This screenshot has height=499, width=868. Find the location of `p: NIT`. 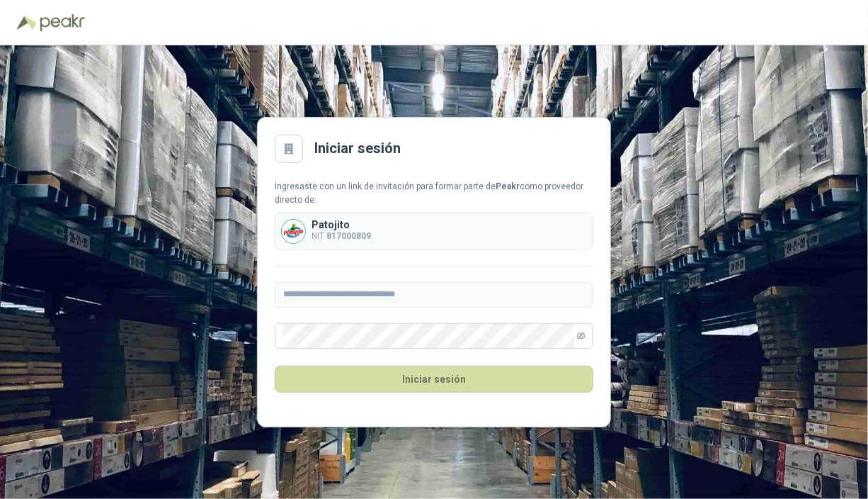

p: NIT is located at coordinates (341, 236).